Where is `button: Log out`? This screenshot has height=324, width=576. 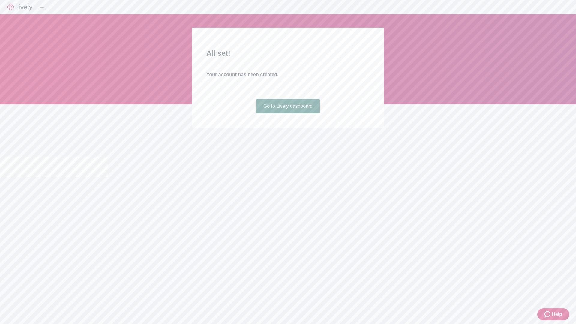
button: Log out is located at coordinates (42, 8).